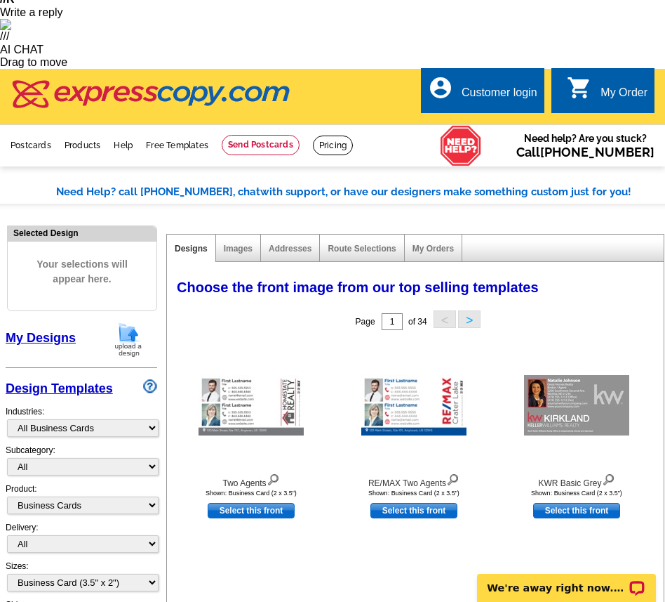 The image size is (665, 602). I want to click on a: My Designs, so click(41, 338).